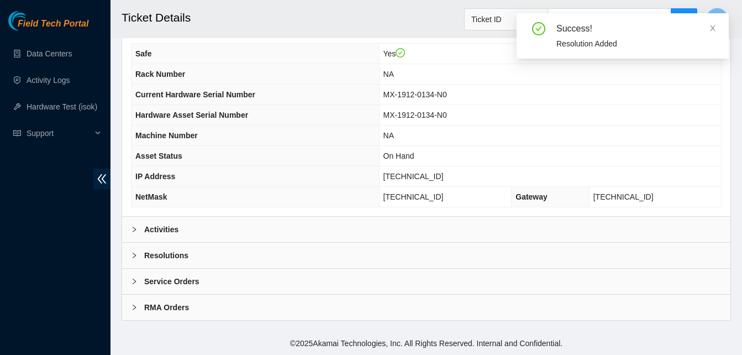 This screenshot has height=355, width=742. I want to click on span: E, so click(717, 19).